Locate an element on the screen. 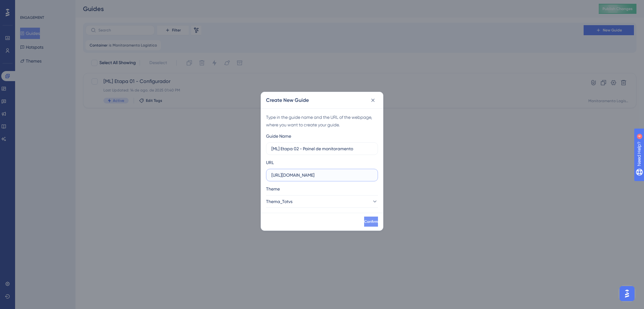 This screenshot has width=644, height=309. div: Guide Name is located at coordinates (278, 136).